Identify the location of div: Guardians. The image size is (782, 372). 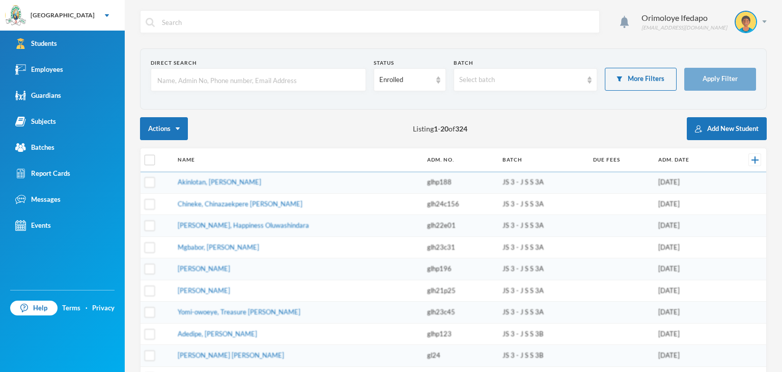
(38, 95).